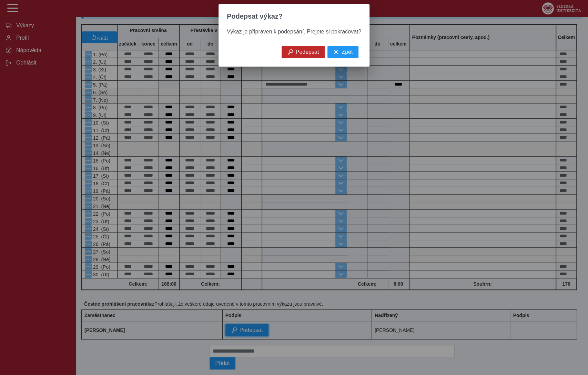  Describe the element at coordinates (303, 52) in the screenshot. I see `button: Podepsat` at that location.